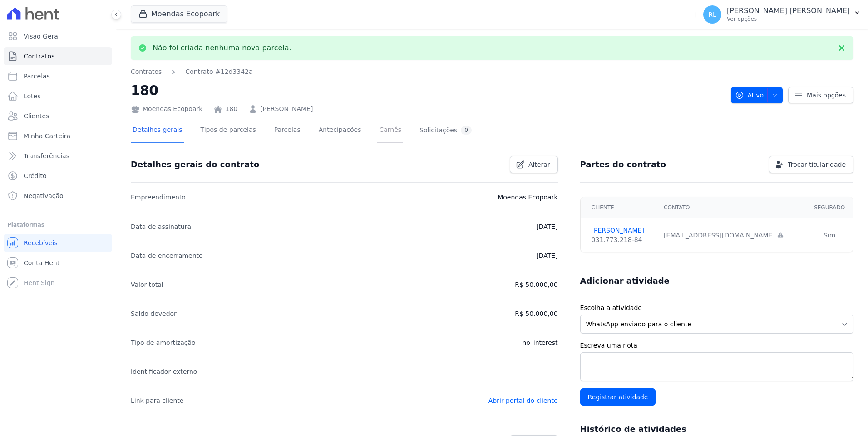 This screenshot has height=436, width=868. I want to click on p: Data de encerramento, so click(167, 256).